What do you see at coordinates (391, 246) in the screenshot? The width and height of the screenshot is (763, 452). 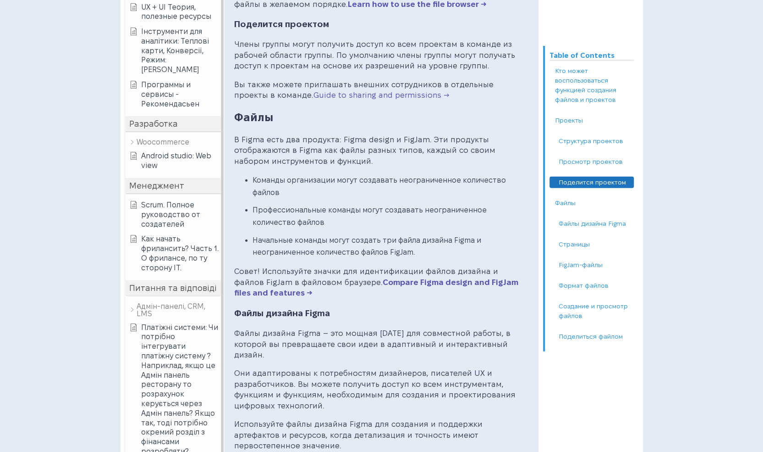 I see `li: Начальные команды могут создать три файла дизайна Figma и неограниченное количество файлов FigJam.` at bounding box center [391, 246].